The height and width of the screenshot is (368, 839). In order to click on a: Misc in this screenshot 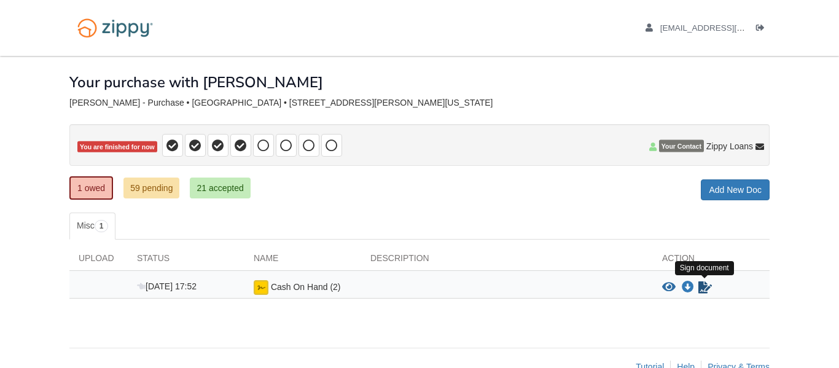, I will do `click(92, 226)`.